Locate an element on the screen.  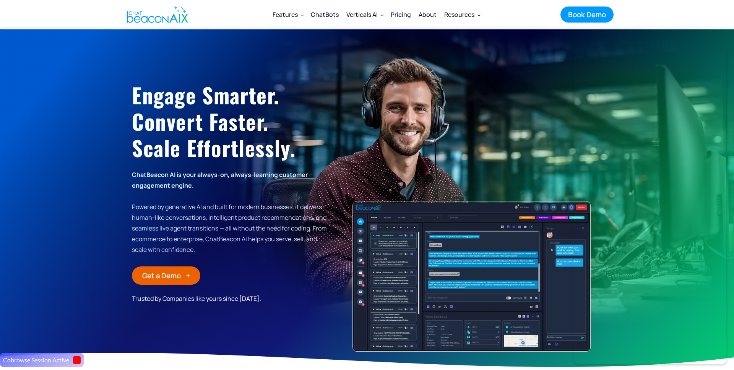
a: home is located at coordinates (156, 15).